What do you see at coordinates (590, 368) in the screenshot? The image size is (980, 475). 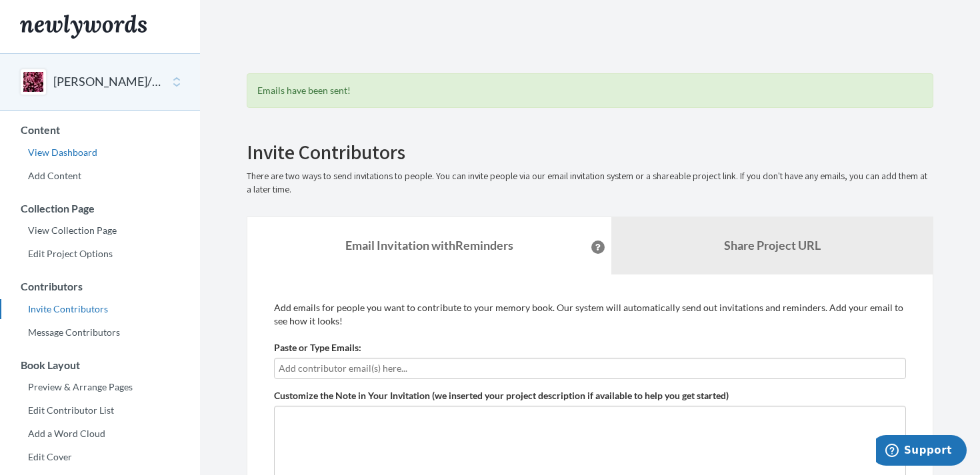 I see `input: Add contributor email(s) here...` at bounding box center [590, 368].